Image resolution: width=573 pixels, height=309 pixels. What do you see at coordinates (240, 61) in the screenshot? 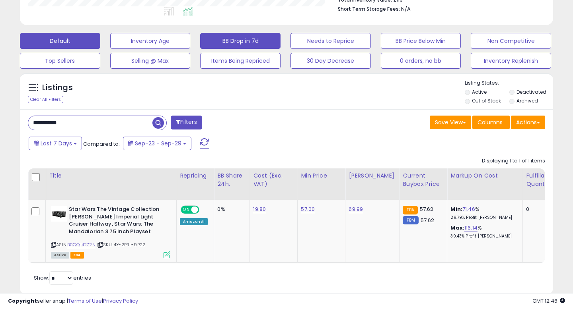
I see `button: Items Being Repriced` at bounding box center [240, 61].